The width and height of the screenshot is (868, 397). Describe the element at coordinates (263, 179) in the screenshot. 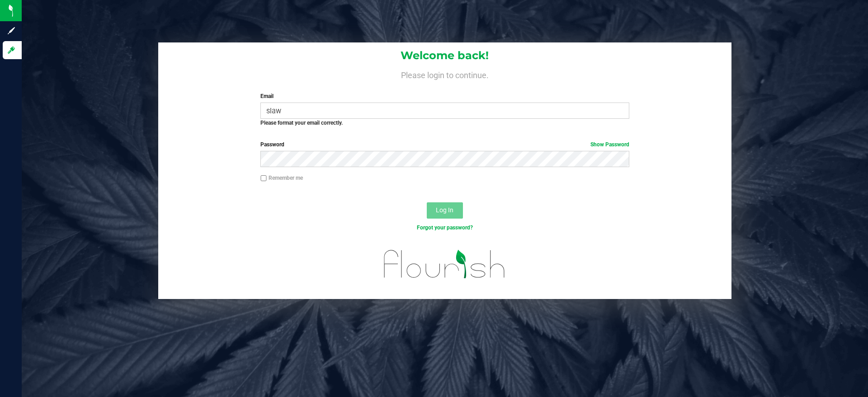

I see `input: Remember me` at that location.